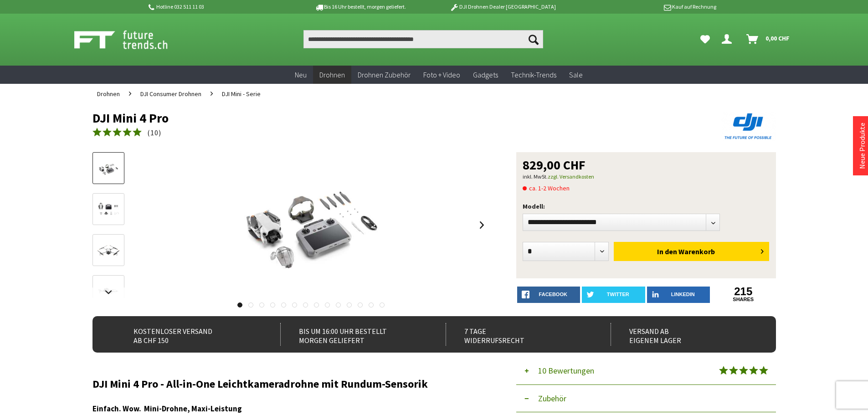 The height and width of the screenshot is (415, 868). I want to click on div: Versand ab eigenem Lager, so click(683, 335).